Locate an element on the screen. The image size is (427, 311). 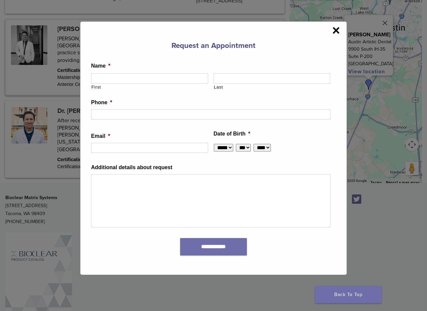
label: Last is located at coordinates (272, 87).